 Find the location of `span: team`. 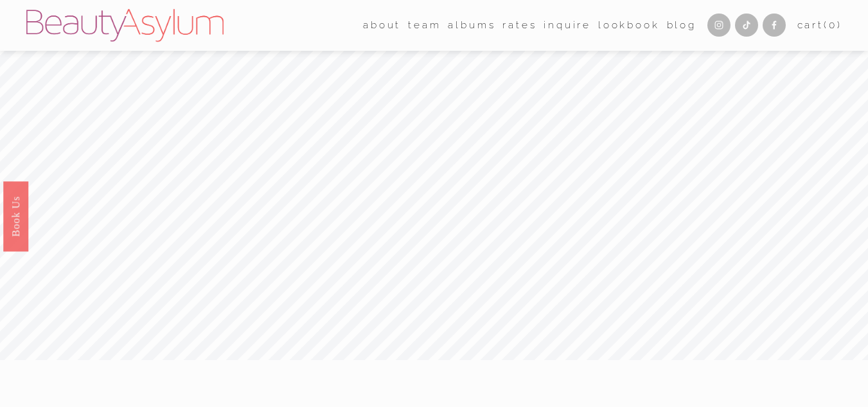

span: team is located at coordinates (424, 26).